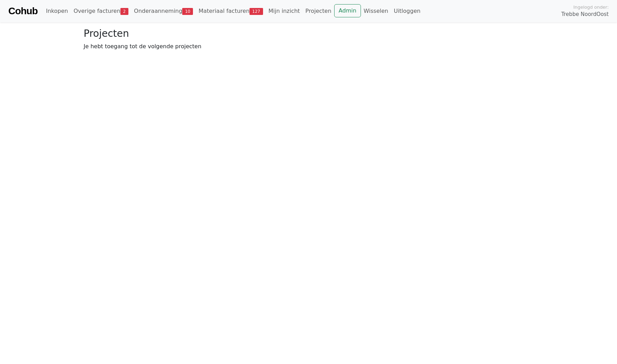 The image size is (617, 364). What do you see at coordinates (309, 34) in the screenshot?
I see `h3: Projecten` at bounding box center [309, 34].